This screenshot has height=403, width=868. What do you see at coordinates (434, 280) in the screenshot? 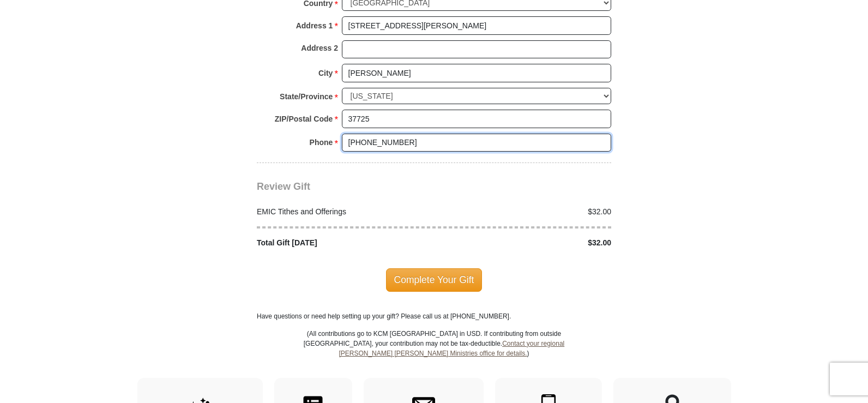
I see `span: Complete Your Gift` at bounding box center [434, 280].